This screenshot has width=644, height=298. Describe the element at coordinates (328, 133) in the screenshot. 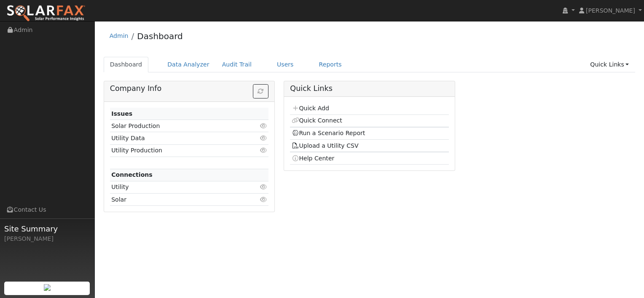

I see `a: Run a Scenario Report` at that location.